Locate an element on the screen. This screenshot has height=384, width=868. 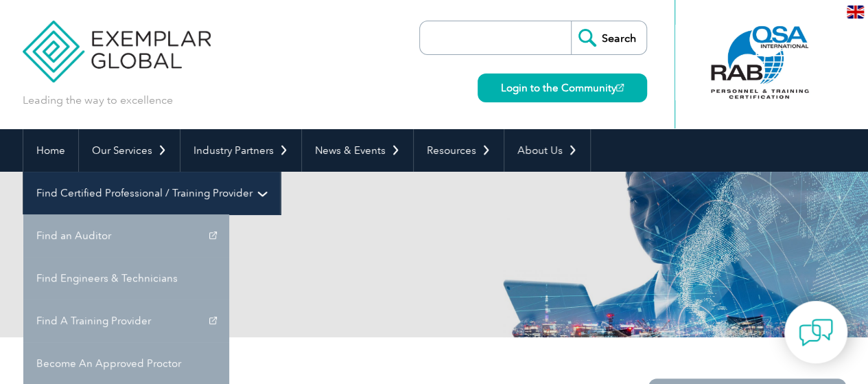
a: Find Engineers & Technicians is located at coordinates (126, 278).